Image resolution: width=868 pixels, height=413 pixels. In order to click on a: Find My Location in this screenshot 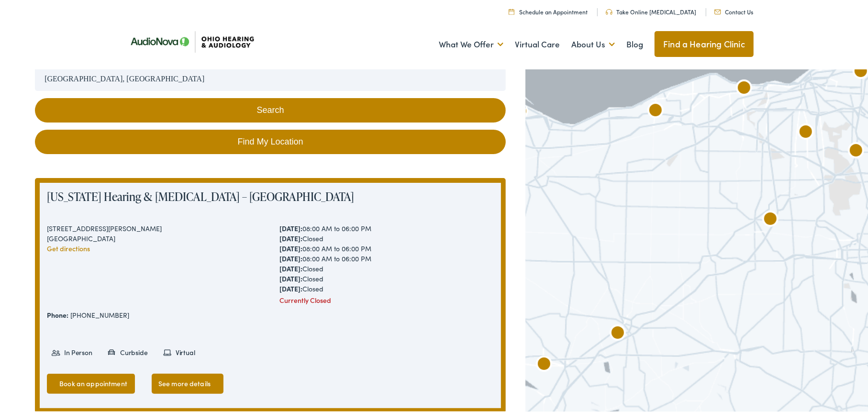, I will do `click(270, 140)`.